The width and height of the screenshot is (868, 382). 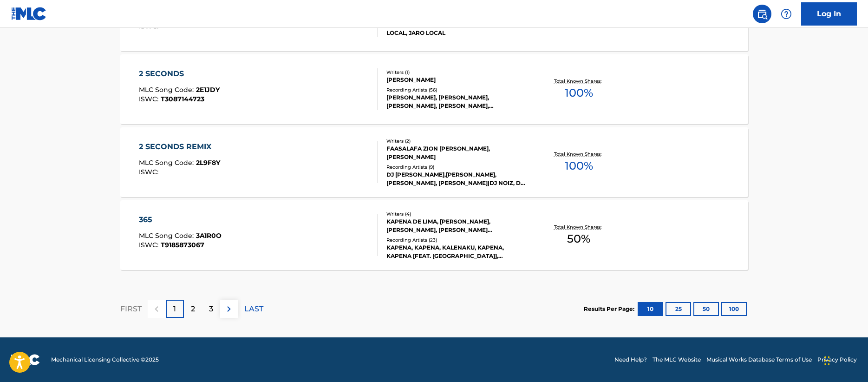 I want to click on div: Writers ( 4 ), so click(x=456, y=214).